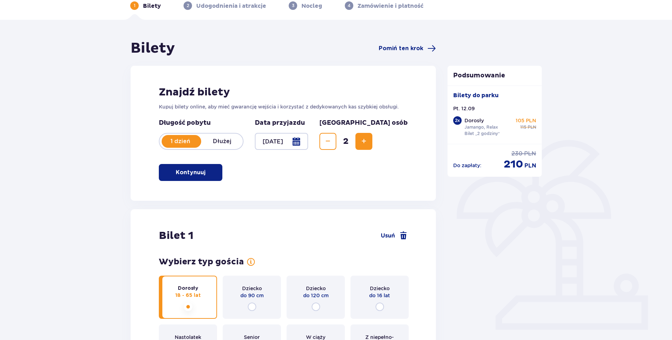  I want to click on span: Pomiń ten krok, so click(401, 48).